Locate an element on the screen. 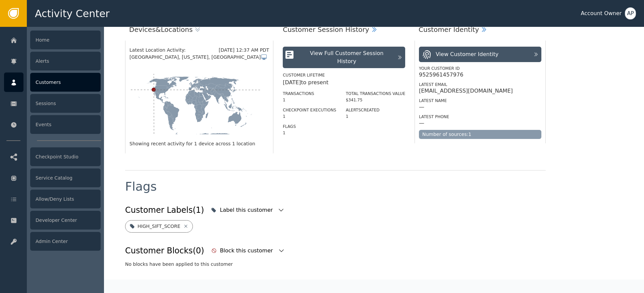 Image resolution: width=644 pixels, height=293 pixels. a: Checkpoint Studio is located at coordinates (52, 156).